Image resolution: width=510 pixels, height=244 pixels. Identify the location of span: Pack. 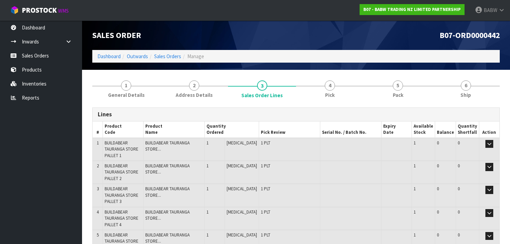
(398, 95).